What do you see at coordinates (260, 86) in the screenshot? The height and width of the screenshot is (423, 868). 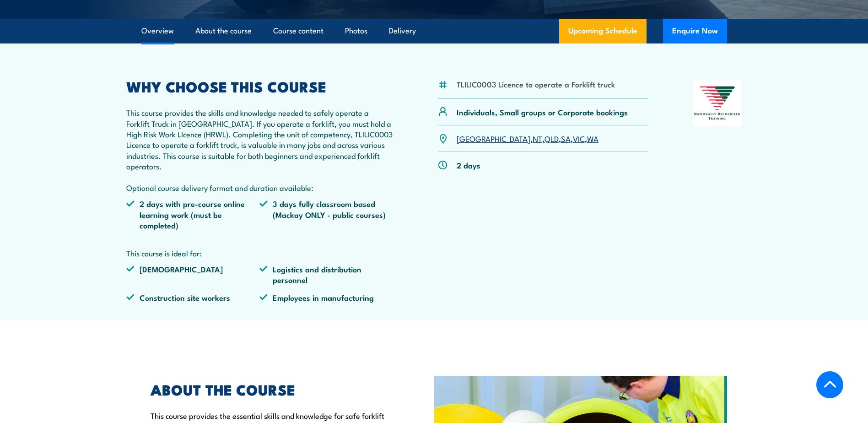 I see `h2: WHY CHOOSE THIS COURSE` at bounding box center [260, 86].